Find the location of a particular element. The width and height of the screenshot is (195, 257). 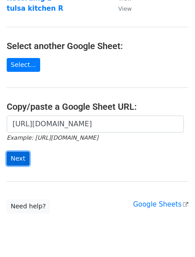

a: Google Sheets is located at coordinates (160, 204).